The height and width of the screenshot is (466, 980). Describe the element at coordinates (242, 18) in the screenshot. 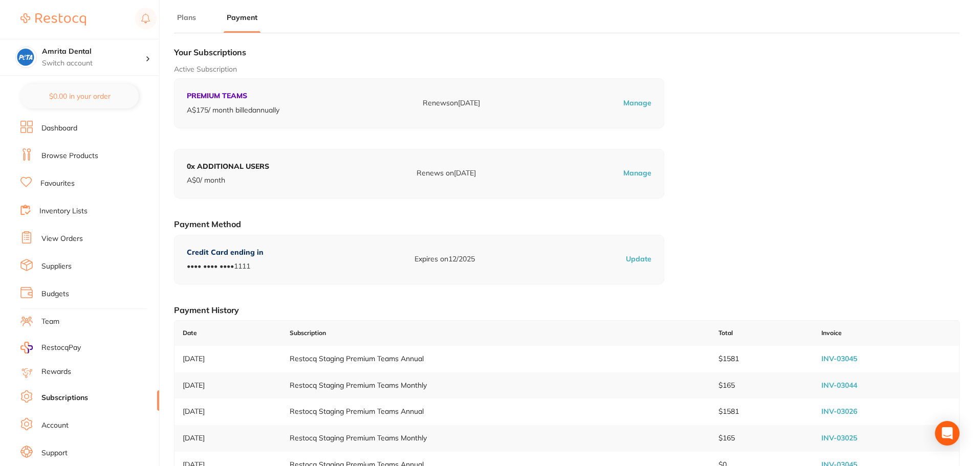

I see `button: Payment` at that location.